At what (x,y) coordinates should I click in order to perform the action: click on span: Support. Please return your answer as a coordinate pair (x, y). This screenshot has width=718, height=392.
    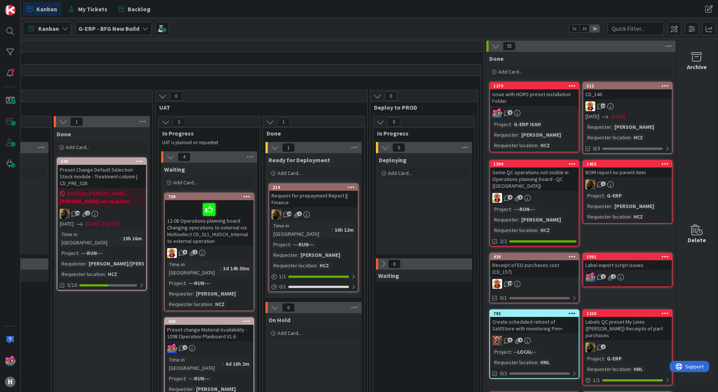
    Looking at the image, I should click on (25, 6).